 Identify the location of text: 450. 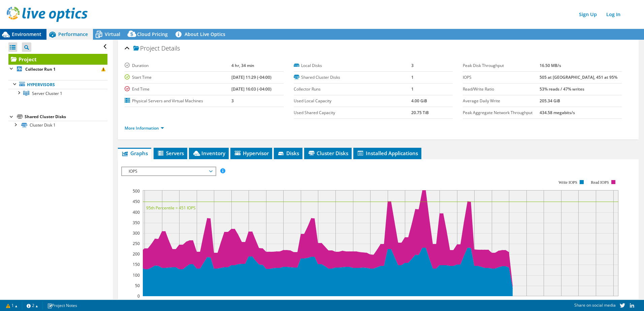
(136, 201).